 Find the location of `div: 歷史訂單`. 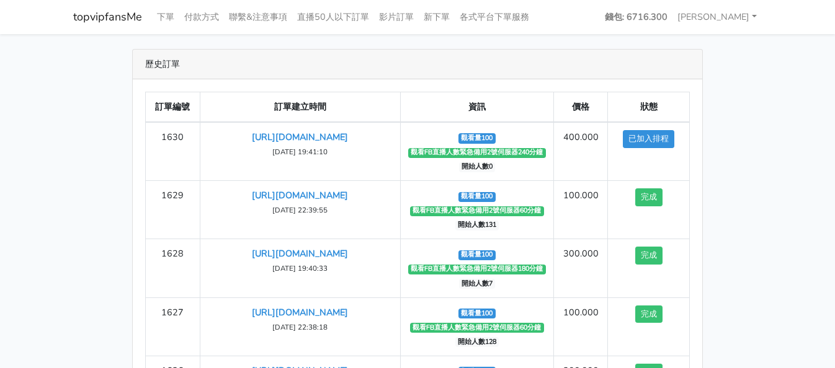

div: 歷史訂單 is located at coordinates (417, 64).